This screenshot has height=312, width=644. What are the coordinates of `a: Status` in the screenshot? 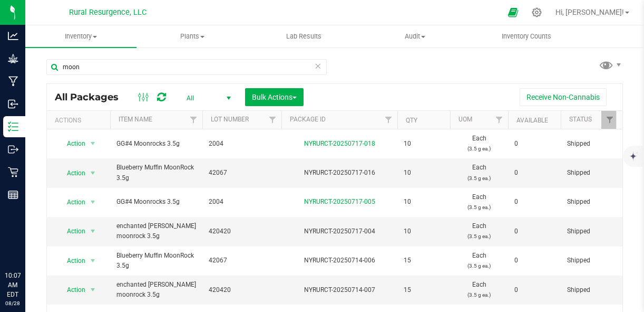 It's located at (580, 119).